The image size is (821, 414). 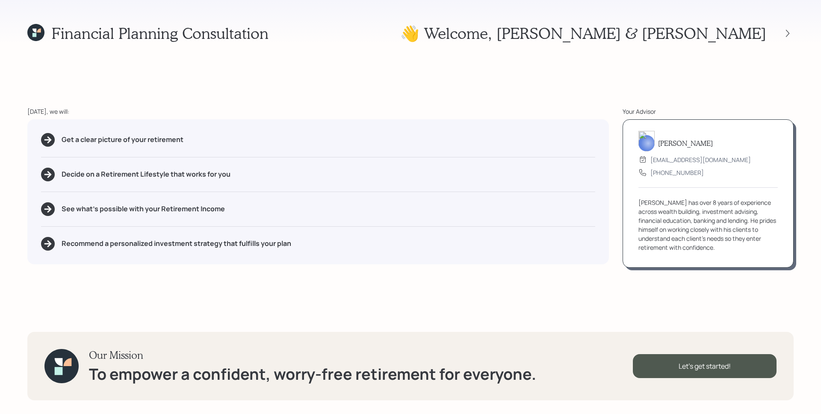 I want to click on h5: Recommend a personalized investment strategy that fulfills your plan, so click(x=176, y=243).